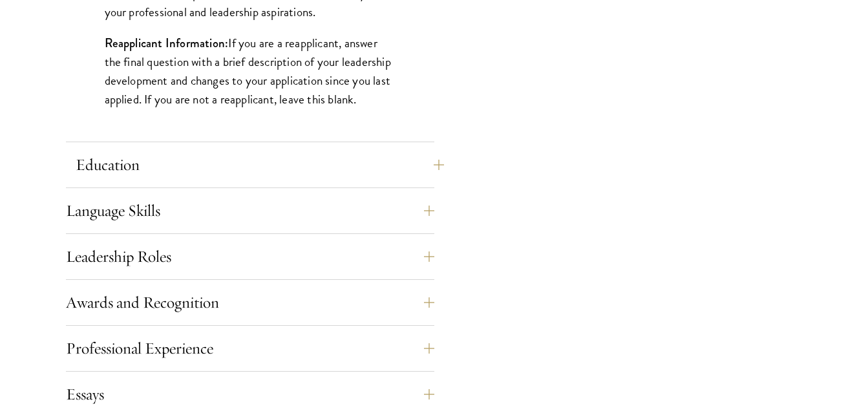 This screenshot has width=868, height=415. Describe the element at coordinates (250, 256) in the screenshot. I see `button: Leadership Roles` at that location.